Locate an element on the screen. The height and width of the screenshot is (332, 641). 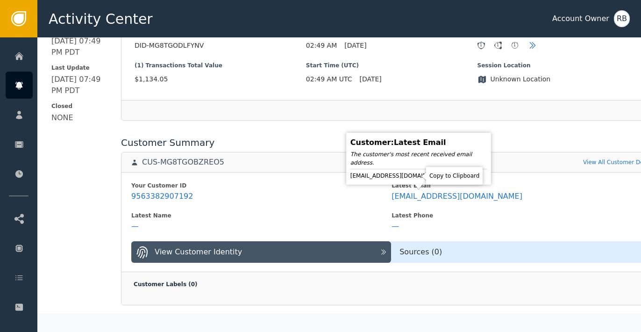
button: RB is located at coordinates (622, 19).